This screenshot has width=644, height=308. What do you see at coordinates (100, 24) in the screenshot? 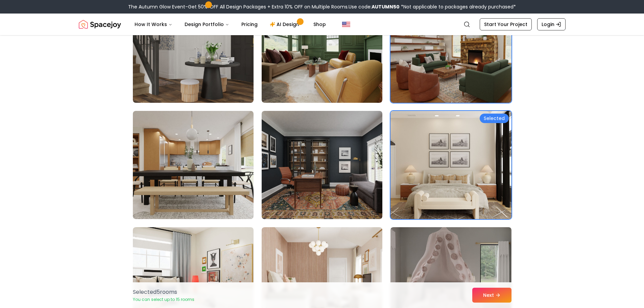
I see `img: Spacejoy Logo` at bounding box center [100, 24].